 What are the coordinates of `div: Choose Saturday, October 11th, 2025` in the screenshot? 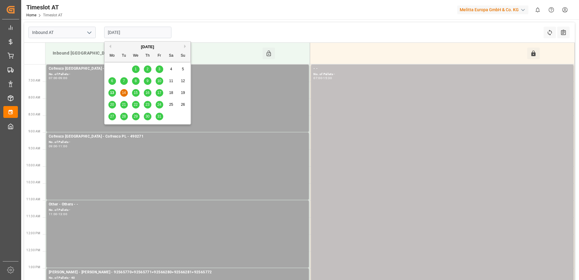 It's located at (171, 81).